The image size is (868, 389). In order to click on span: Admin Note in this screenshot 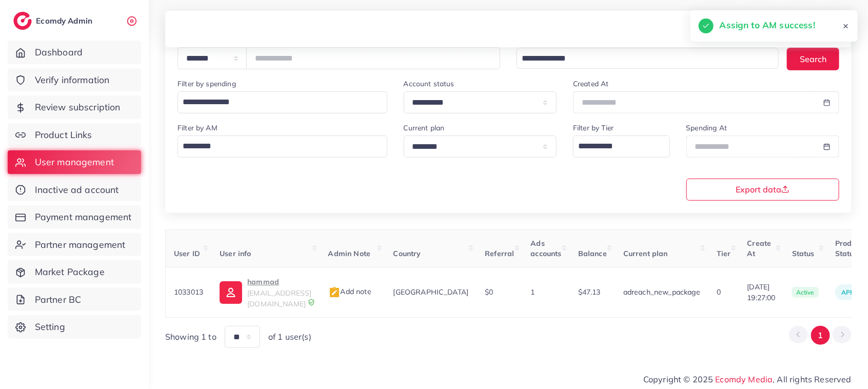, I will do `click(349, 254)`.